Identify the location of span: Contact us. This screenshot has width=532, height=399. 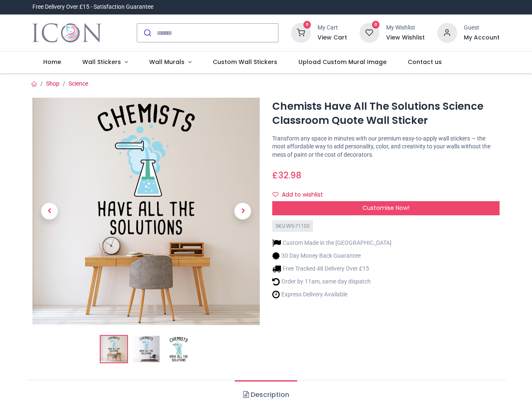
(425, 62).